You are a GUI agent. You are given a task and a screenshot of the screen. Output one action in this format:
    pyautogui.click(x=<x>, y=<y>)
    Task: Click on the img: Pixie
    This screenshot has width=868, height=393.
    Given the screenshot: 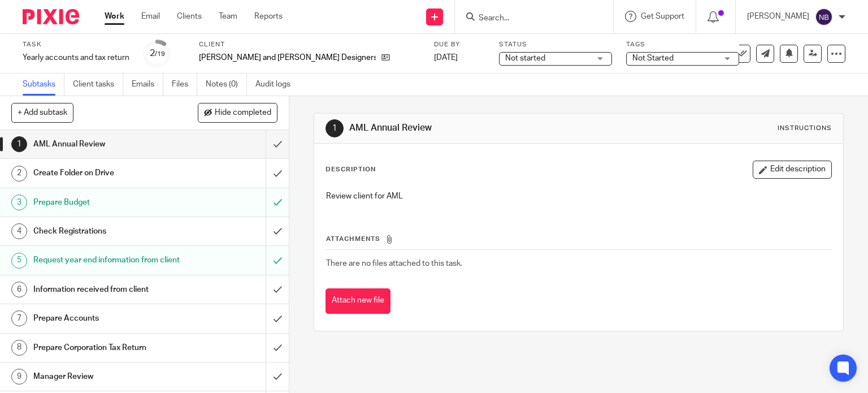 What is the action you would take?
    pyautogui.click(x=51, y=16)
    